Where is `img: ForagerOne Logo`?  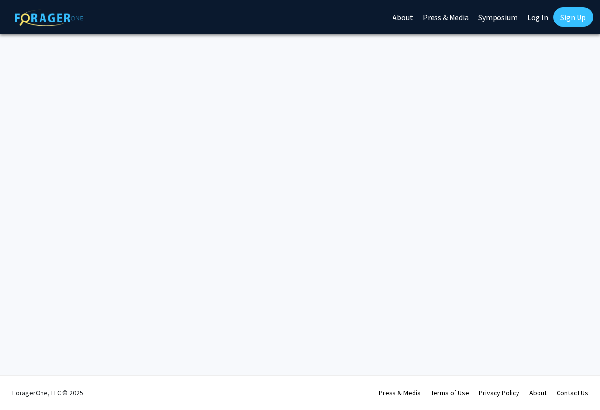 img: ForagerOne Logo is located at coordinates (49, 18).